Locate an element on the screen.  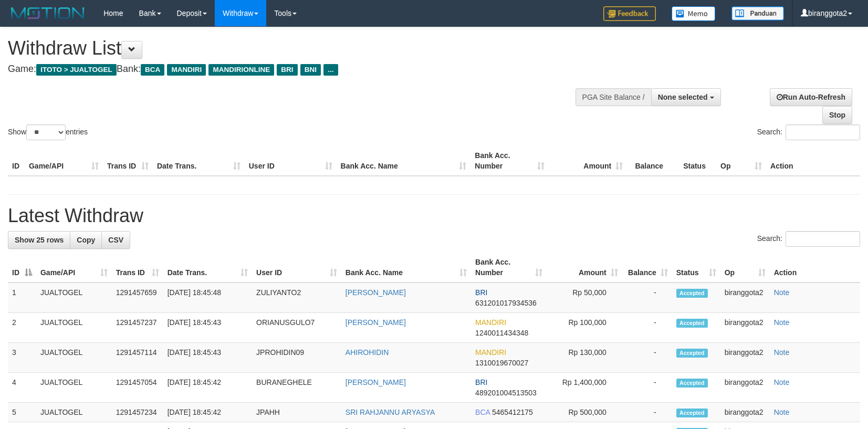
th: Status is located at coordinates (698, 161).